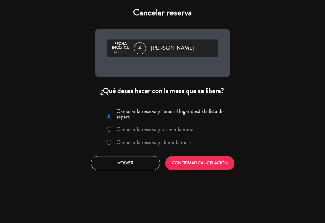 Image resolution: width=325 pixels, height=223 pixels. Describe the element at coordinates (120, 46) in the screenshot. I see `div: Fecha inválida` at that location.